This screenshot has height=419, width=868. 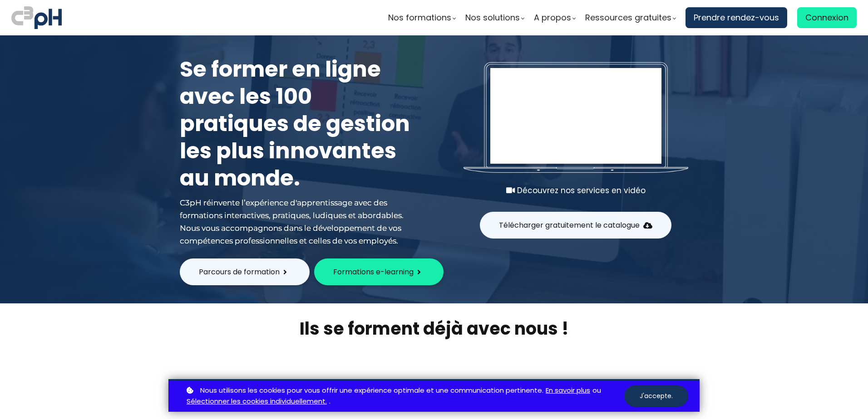 I want to click on button: Formations e-learning, so click(x=379, y=272).